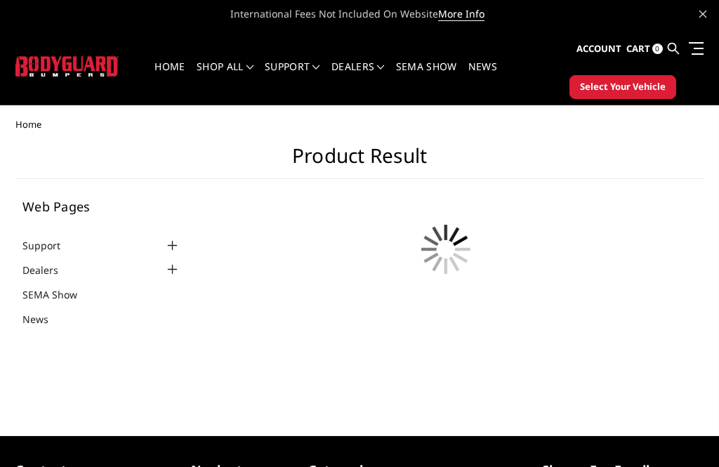  What do you see at coordinates (67, 66) in the screenshot?
I see `img: BODYGUARD BUMPERS` at bounding box center [67, 66].